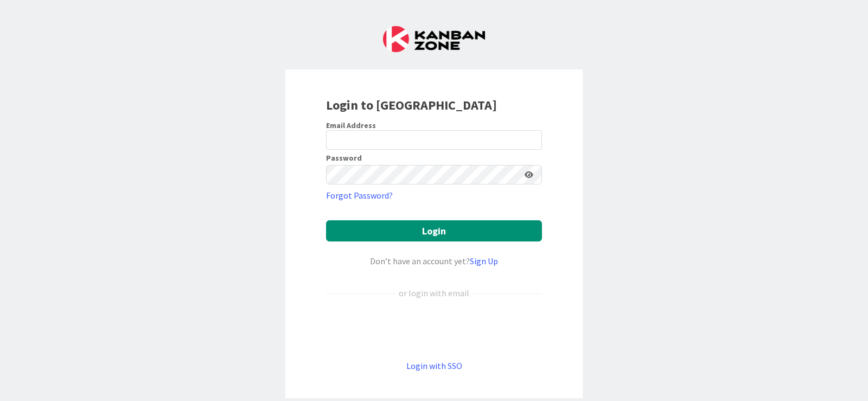 The image size is (868, 401). What do you see at coordinates (434, 293) in the screenshot?
I see `div: or login with email` at bounding box center [434, 293].